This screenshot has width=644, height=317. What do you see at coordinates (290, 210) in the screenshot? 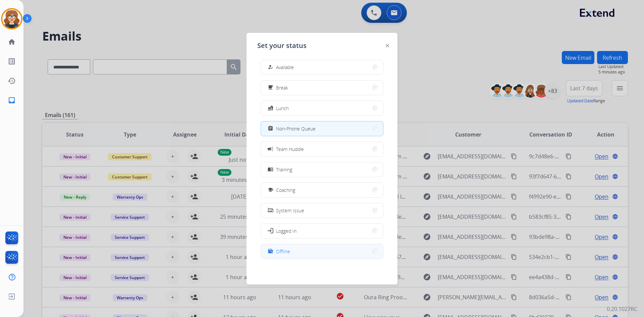
I see `span: System Issue` at bounding box center [290, 210].